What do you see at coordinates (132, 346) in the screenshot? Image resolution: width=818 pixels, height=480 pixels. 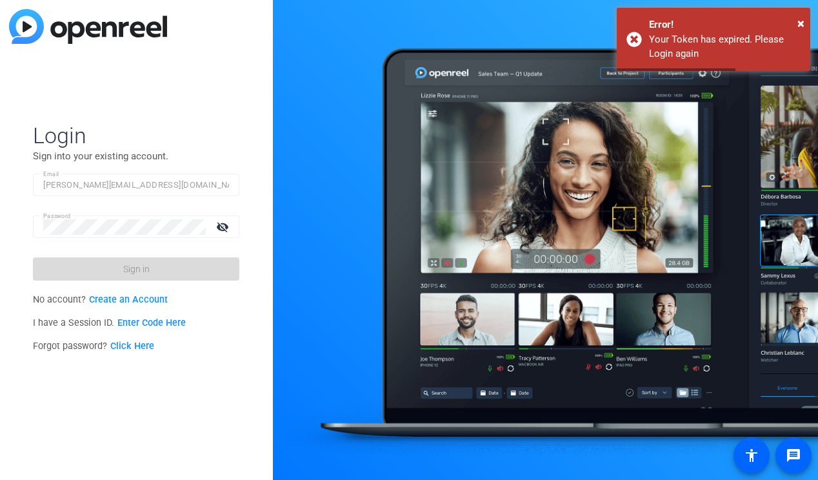 I see `a: Click Here` at bounding box center [132, 346].